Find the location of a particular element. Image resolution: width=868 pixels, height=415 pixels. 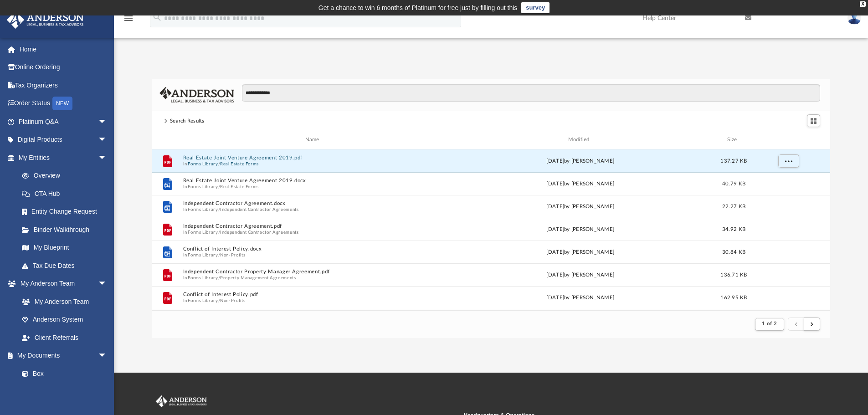

div: NEW is located at coordinates (62, 103).